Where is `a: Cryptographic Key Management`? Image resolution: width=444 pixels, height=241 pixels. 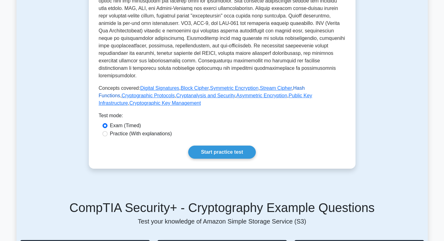 a: Cryptographic Key Management is located at coordinates (165, 103).